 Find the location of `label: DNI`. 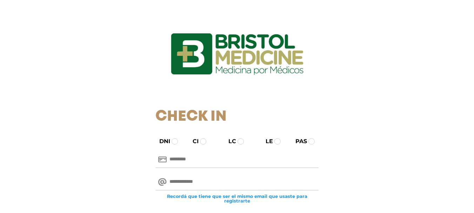

label: DNI is located at coordinates (161, 141).